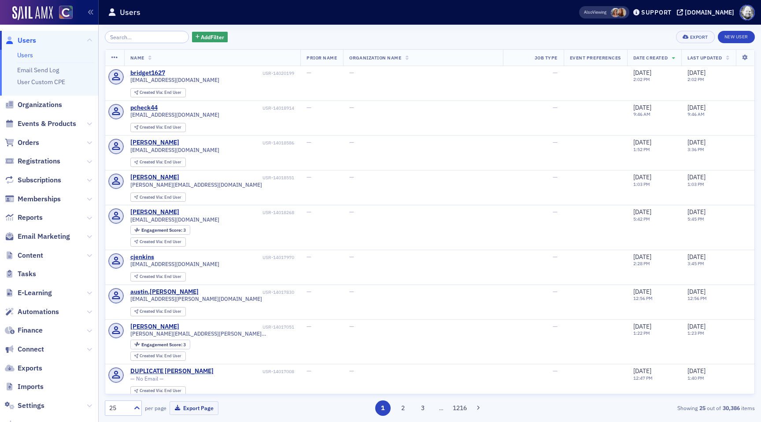 This screenshot has height=422, width=761. I want to click on span: Organizations, so click(40, 105).